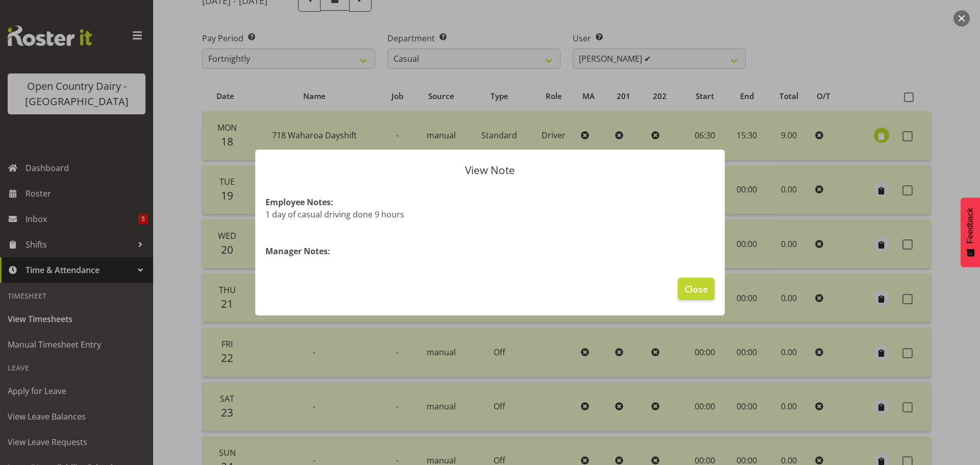  I want to click on p: 1 day of casual driving done 9 hours, so click(490, 214).